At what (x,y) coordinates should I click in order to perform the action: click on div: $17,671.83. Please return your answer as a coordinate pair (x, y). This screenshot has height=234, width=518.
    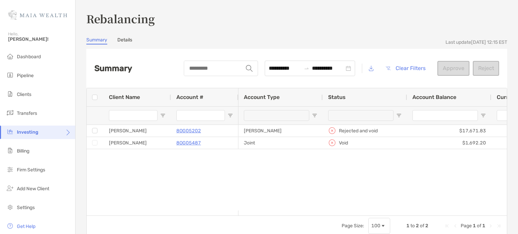
    Looking at the image, I should click on (449, 131).